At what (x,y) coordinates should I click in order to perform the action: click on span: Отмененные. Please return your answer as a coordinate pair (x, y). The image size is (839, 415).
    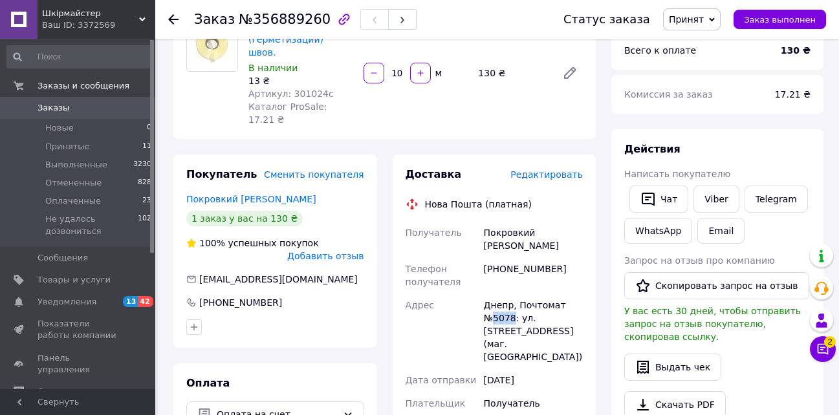
    Looking at the image, I should click on (73, 183).